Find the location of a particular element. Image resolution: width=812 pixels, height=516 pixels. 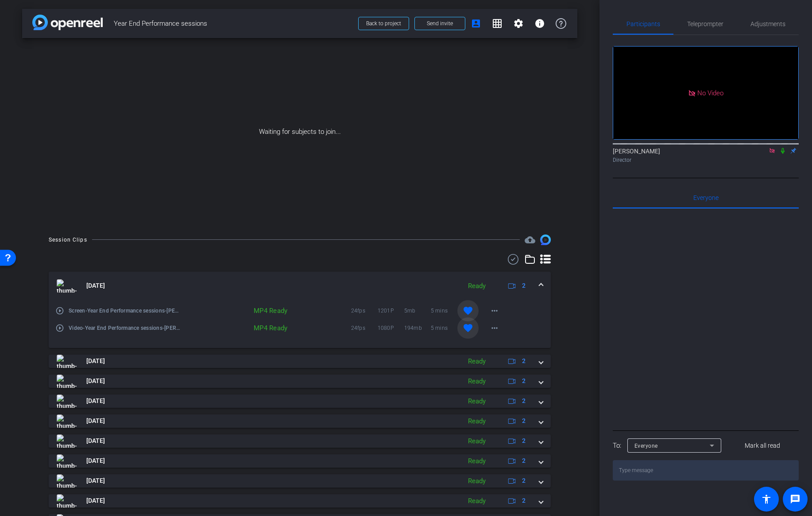

span: Send invite is located at coordinates (440, 23).